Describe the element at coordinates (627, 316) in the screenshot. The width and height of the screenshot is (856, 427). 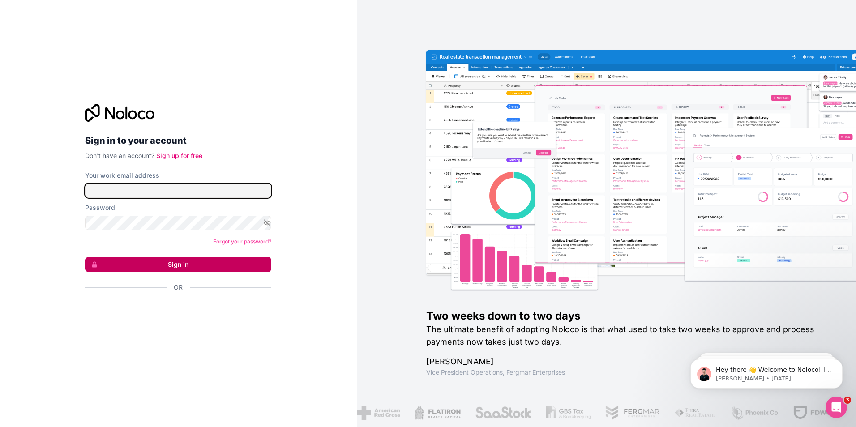
I see `h1: Two weeks down to two days` at that location.